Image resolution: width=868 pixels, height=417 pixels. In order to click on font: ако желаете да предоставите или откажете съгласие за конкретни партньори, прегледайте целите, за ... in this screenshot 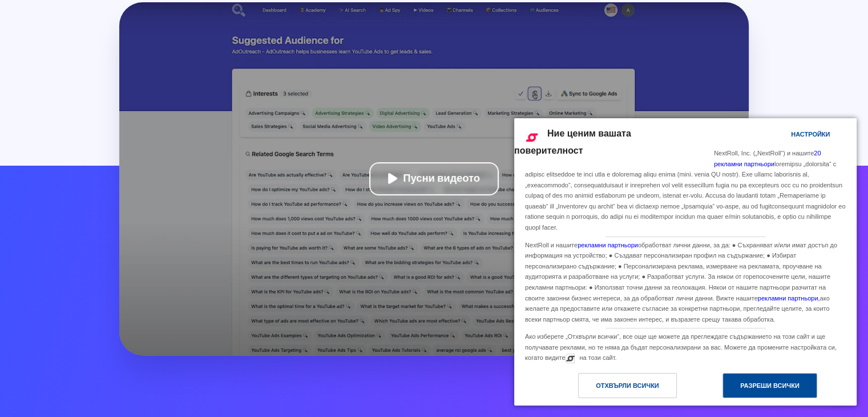, I will do `click(678, 308)`.